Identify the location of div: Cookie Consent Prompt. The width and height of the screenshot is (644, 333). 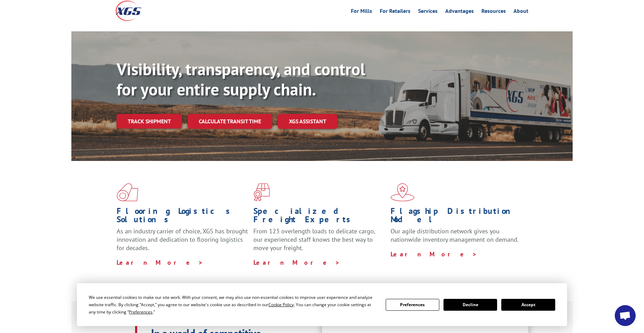
(322, 304).